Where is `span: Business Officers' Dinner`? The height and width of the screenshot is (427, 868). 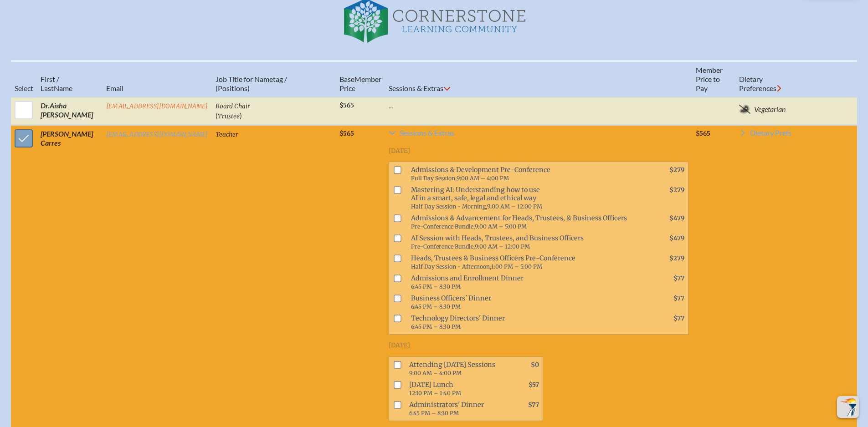 span: Business Officers' Dinner is located at coordinates (527, 302).